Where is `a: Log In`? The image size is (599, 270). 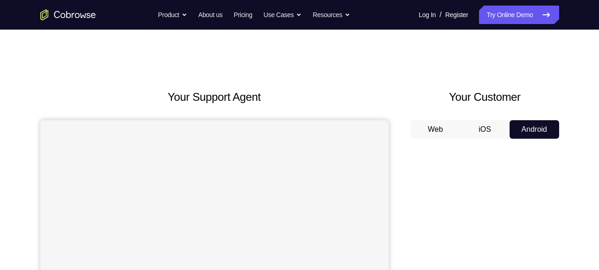
a: Log In is located at coordinates (427, 15).